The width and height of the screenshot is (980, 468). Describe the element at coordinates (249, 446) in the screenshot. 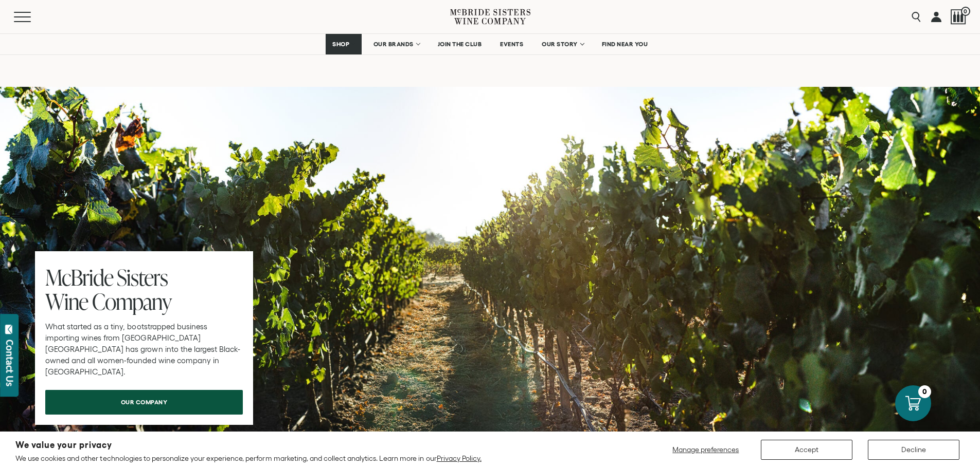

I see `h2: We value your privacy` at that location.